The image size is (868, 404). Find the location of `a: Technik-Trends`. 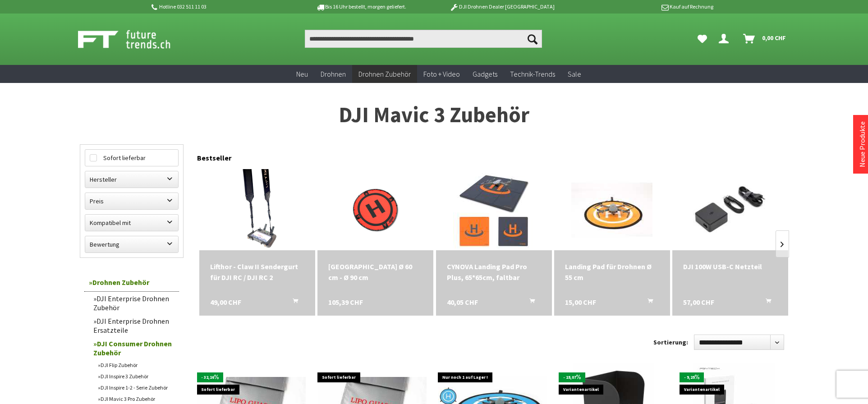

a: Technik-Trends is located at coordinates (532, 74).